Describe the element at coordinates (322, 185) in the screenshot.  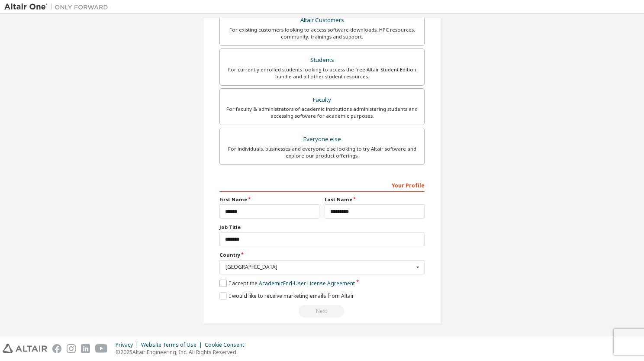
I see `div: Your Profile` at that location.